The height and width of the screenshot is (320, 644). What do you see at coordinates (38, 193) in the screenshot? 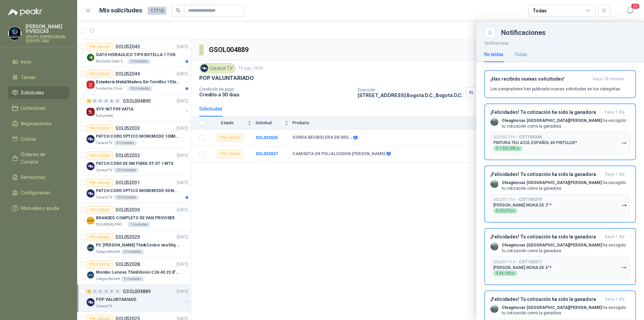
I see `a: Configuración` at bounding box center [38, 193].